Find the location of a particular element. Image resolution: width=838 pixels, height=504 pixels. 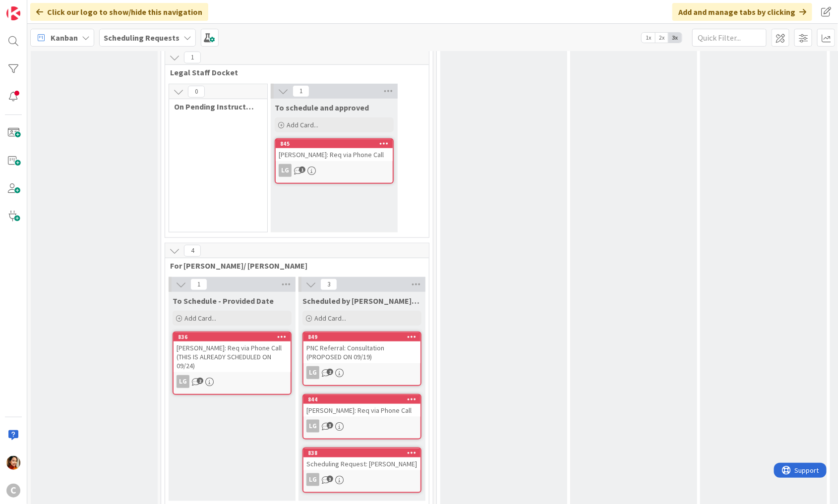

span: On Pending Instructed by Legal is located at coordinates (214, 106).